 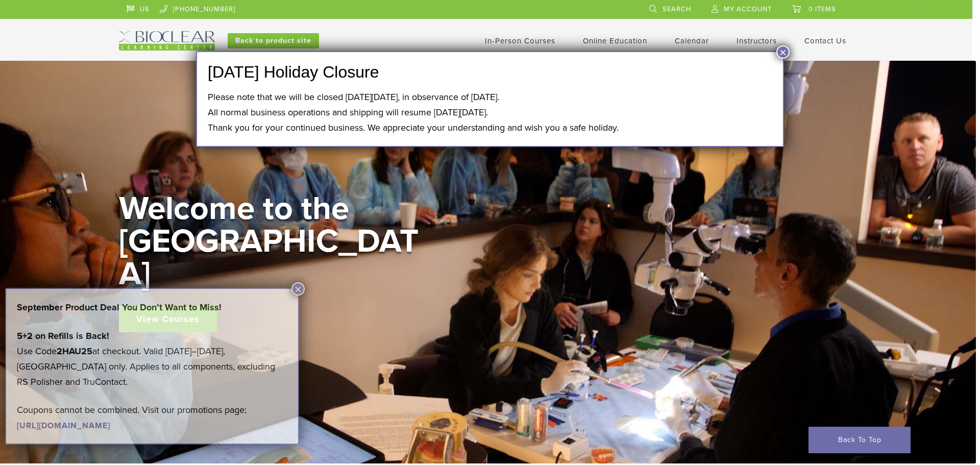 What do you see at coordinates (860, 440) in the screenshot?
I see `a: Back To Top` at bounding box center [860, 440].